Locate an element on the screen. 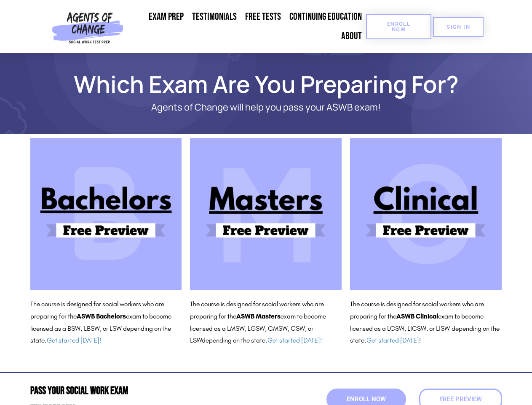  b: ASWB Masters is located at coordinates (258, 316).